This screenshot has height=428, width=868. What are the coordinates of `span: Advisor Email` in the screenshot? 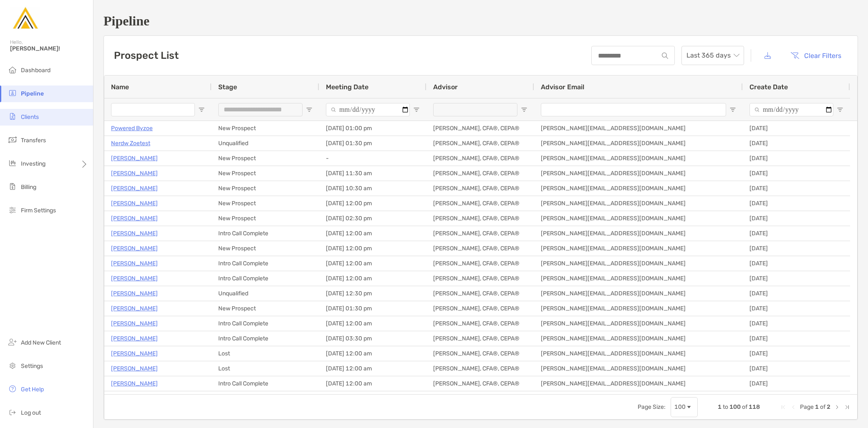 It's located at (563, 86).